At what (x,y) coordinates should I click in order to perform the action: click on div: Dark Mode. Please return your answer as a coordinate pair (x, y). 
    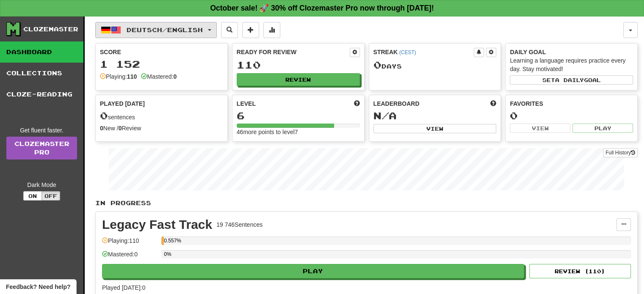
    Looking at the image, I should click on (42, 185).